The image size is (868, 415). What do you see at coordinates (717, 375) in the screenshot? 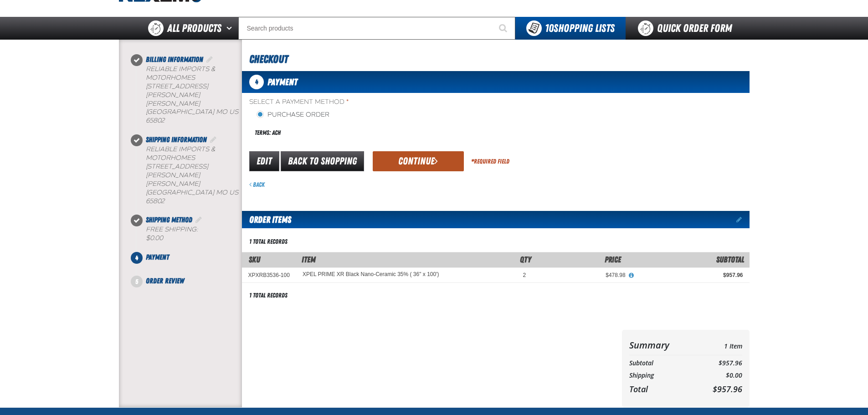
I see `td: $0.00` at bounding box center [717, 375].